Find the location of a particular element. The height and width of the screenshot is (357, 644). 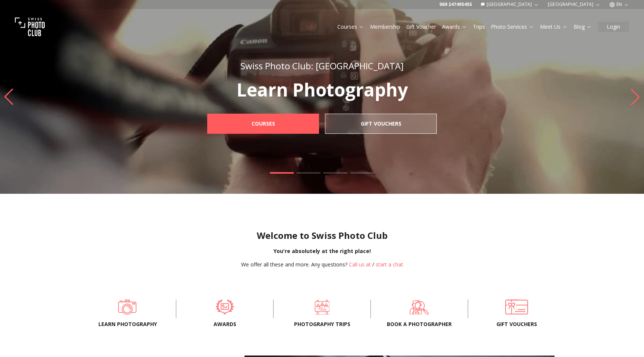

button: Gift Voucher is located at coordinates (421, 27).